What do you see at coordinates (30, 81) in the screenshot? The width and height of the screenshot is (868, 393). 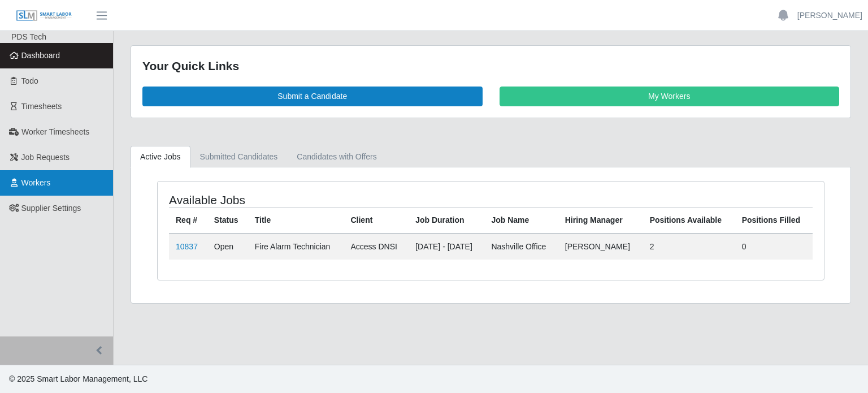 I see `span: Todo` at bounding box center [30, 81].